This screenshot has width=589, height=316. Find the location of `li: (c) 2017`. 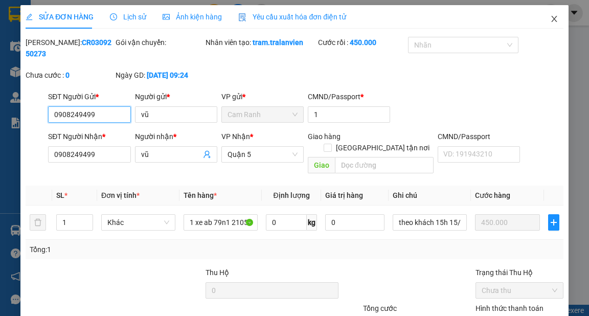

li: (c) 2017 is located at coordinates (113, 55).